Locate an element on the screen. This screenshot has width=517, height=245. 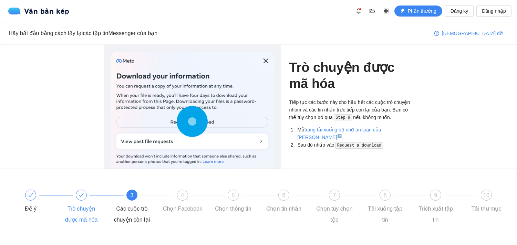
button: sấm sétPhần thưởng is located at coordinates (418, 11).